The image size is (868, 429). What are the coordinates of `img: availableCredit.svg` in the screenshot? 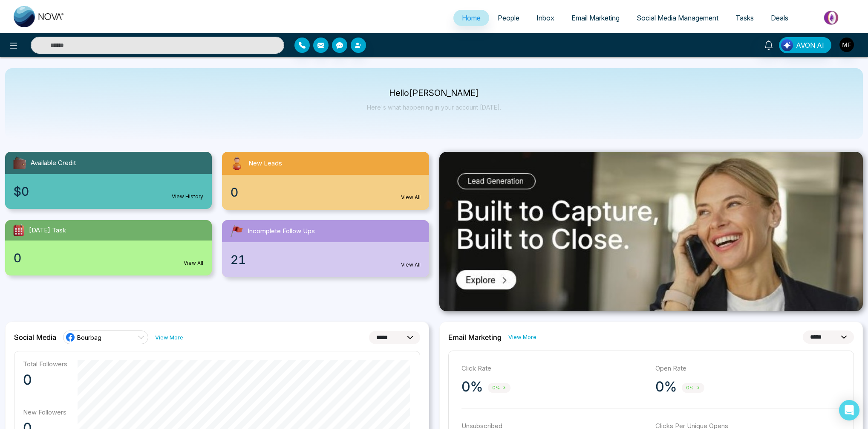 It's located at (19, 163).